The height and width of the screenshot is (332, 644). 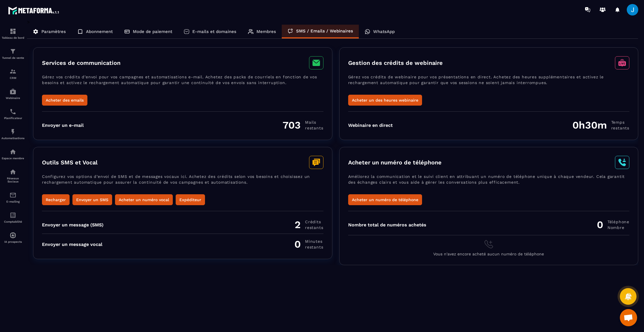 What do you see at coordinates (73, 225) in the screenshot?
I see `div: Envoyer un message (SMS)` at bounding box center [73, 225].